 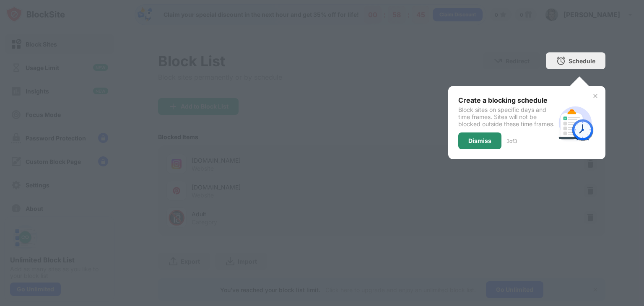 I want to click on div: Dismiss, so click(x=480, y=141).